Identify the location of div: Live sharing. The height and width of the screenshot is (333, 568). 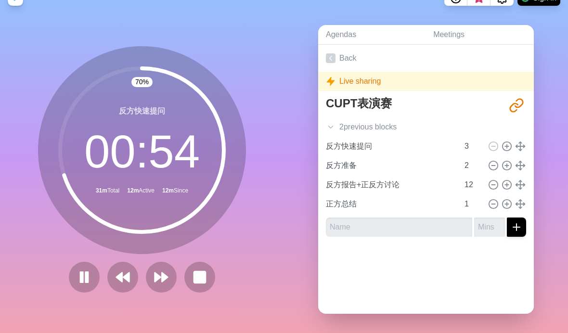
(426, 81).